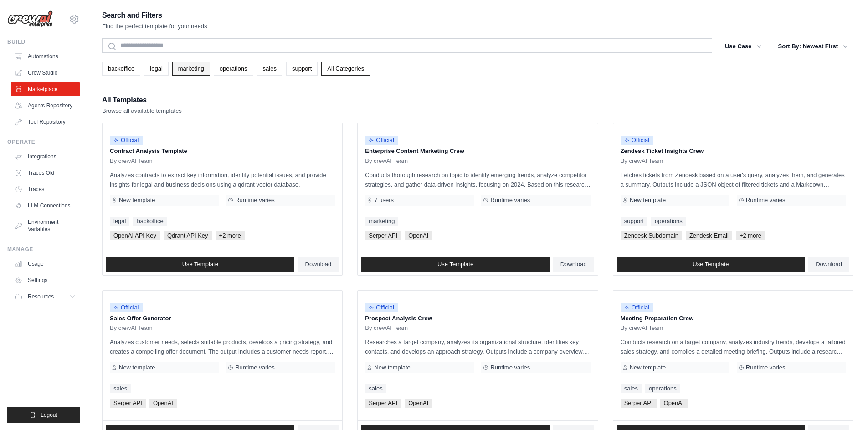  I want to click on p: Fetches tickets from Zendesk based on a user's query, analyzes them, and generates a summary. Out..., so click(733, 179).